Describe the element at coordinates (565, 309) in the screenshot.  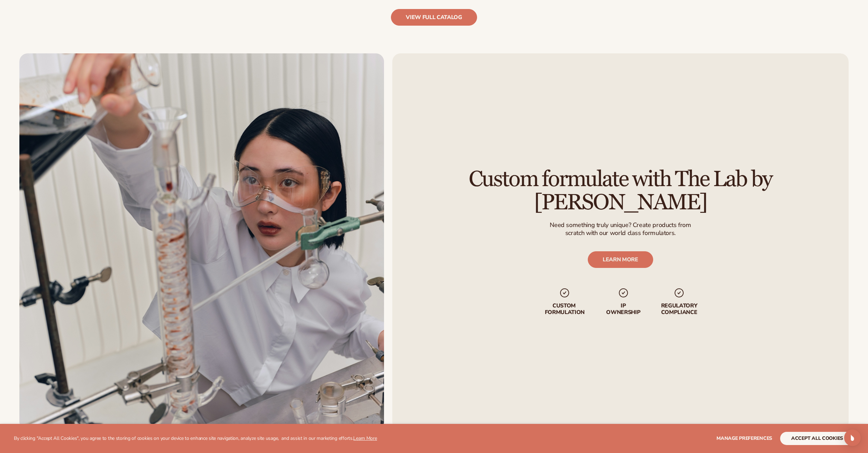
I see `p: Custom formulation` at that location.